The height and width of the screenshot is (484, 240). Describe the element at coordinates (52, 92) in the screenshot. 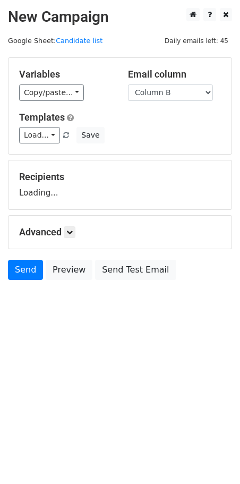

I see `a: Copy/paste...` at that location.